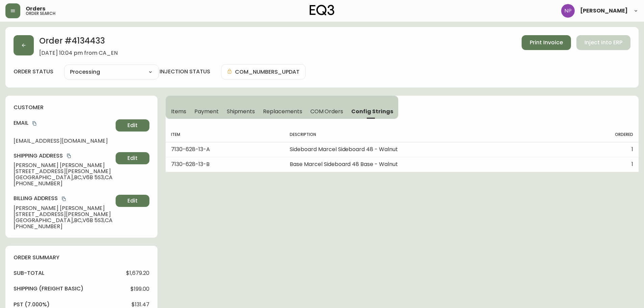 This screenshot has height=308, width=644. I want to click on td: Base Marcel Sideboard 48 Base - Walnut, so click(427, 165).